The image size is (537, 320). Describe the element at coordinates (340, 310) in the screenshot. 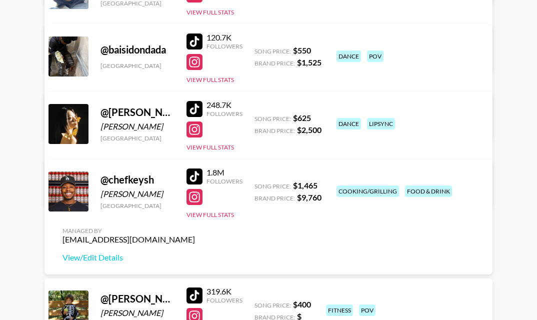

I see `div: fitness` at that location.